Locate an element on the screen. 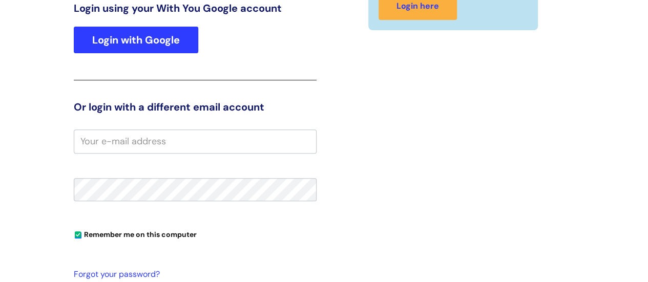 The image size is (648, 282). div: You can uncheck this option if you're logging in from a shared device is located at coordinates (195, 234).